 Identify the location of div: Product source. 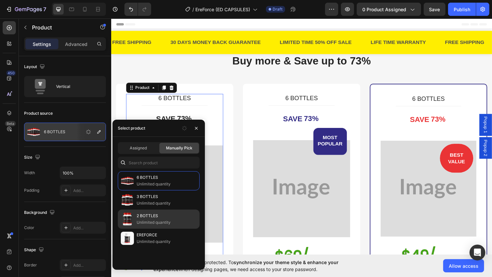
(38, 113).